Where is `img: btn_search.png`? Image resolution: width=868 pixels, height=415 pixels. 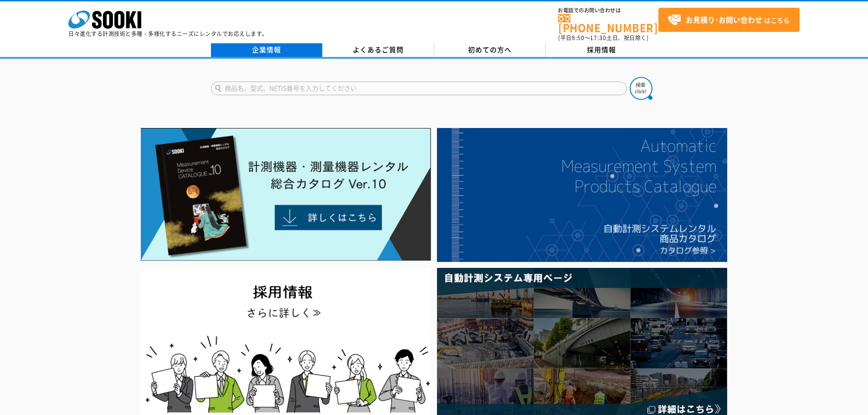 img: btn_search.png is located at coordinates (641, 89).